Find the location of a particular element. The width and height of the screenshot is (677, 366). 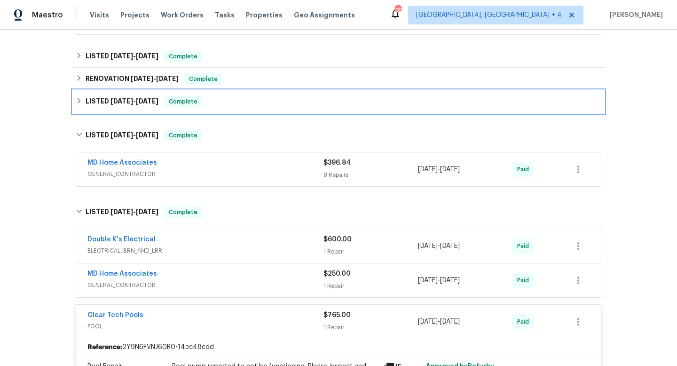

span: Tasks is located at coordinates (225, 15).